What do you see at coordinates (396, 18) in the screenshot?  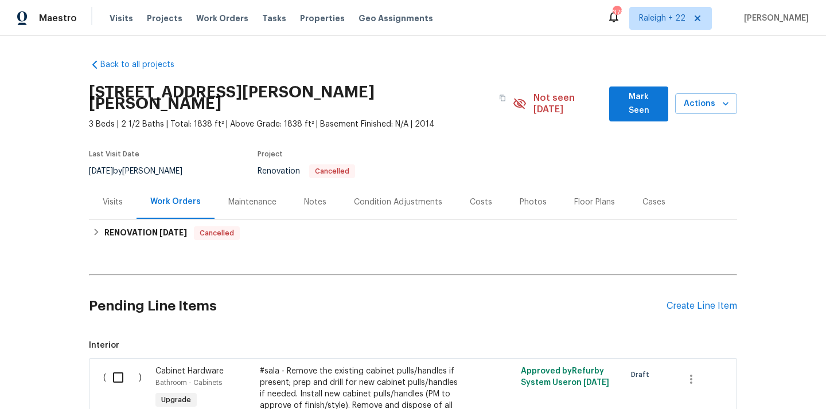 I see `span: Geo Assignments` at bounding box center [396, 18].